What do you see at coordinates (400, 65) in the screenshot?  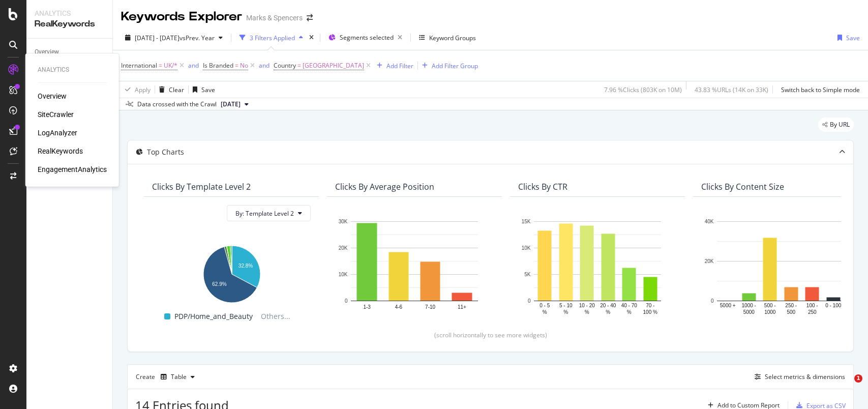 I see `div: Add Filter` at bounding box center [400, 65].